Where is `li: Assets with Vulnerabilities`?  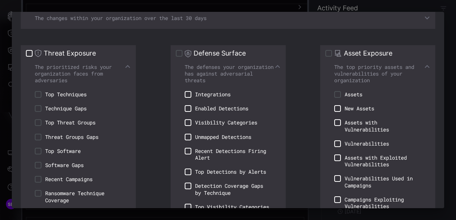
li: Assets with Vulnerabilities is located at coordinates (377, 126).